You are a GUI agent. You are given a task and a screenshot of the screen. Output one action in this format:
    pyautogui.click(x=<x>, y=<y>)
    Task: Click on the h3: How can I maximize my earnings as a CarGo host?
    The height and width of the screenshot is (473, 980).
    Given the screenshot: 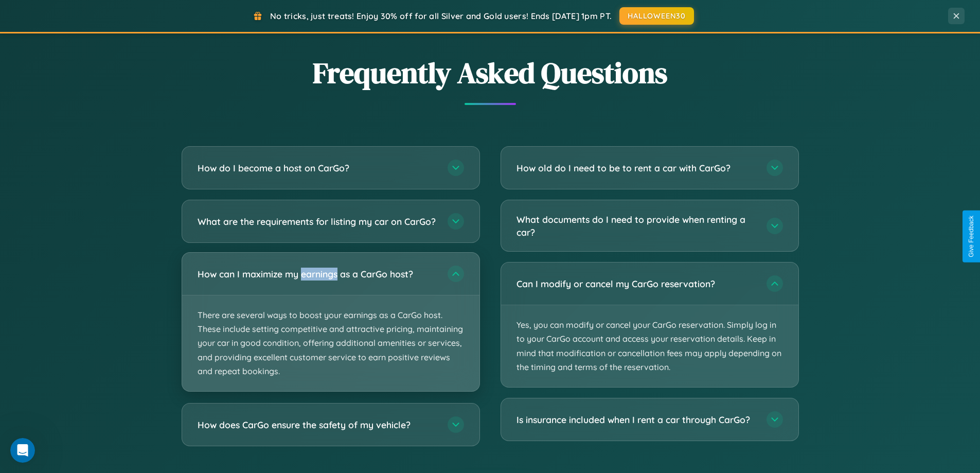 What is the action you would take?
    pyautogui.click(x=317, y=274)
    